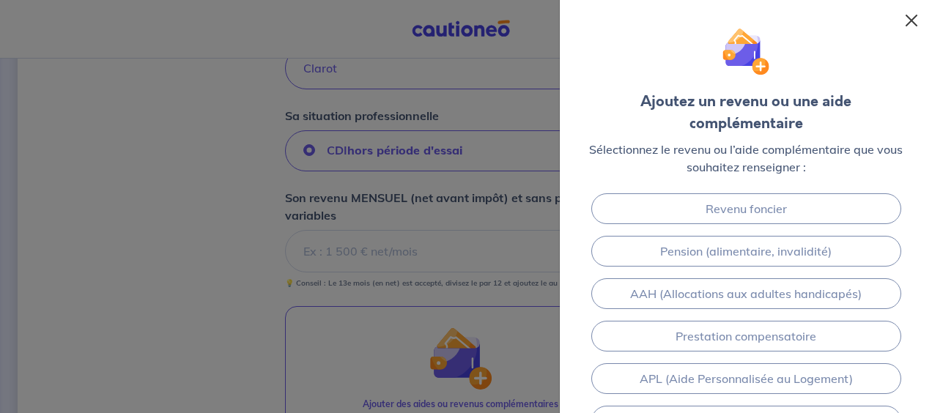 This screenshot has width=932, height=413. Describe the element at coordinates (746, 379) in the screenshot. I see `a: APL (Aide Personnalisée au Logement)` at that location.